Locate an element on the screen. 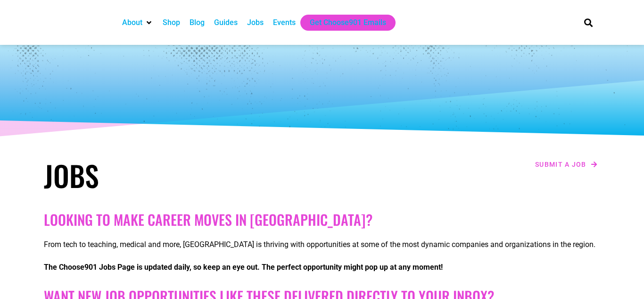  div: Search is located at coordinates (588, 22).